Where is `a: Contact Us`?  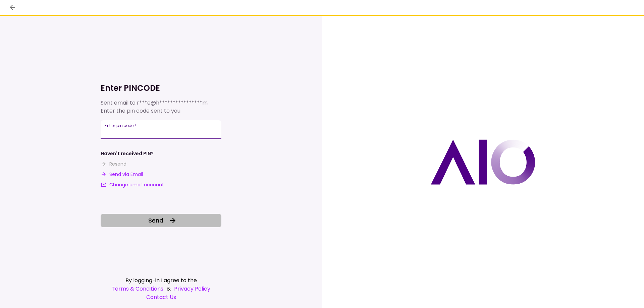 a: Contact Us is located at coordinates (161, 297).